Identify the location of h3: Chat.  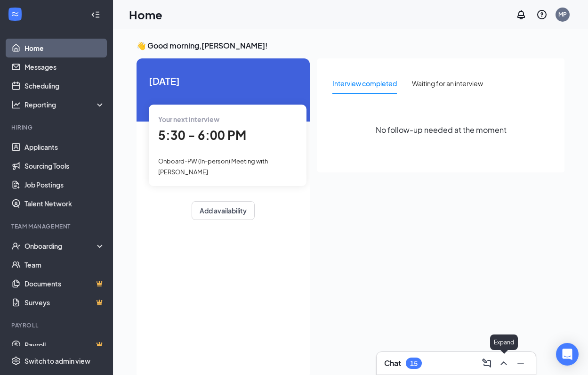
(392, 363).